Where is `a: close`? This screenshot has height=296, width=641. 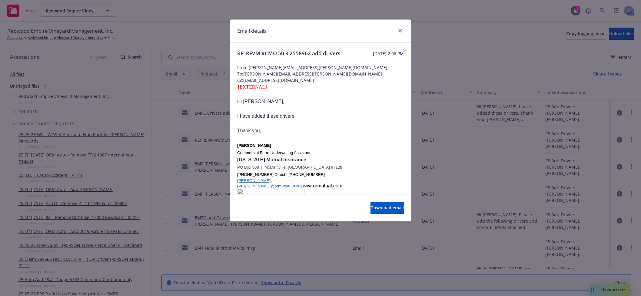 a: close is located at coordinates (400, 31).